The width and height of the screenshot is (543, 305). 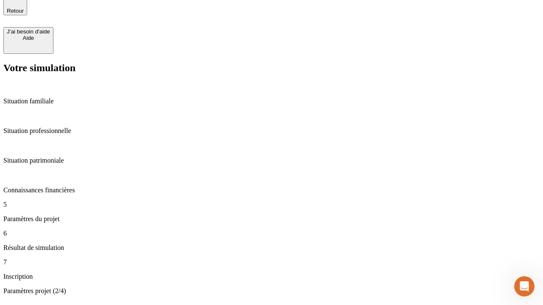 What do you see at coordinates (271, 68) in the screenshot?
I see `h2: Votre simulation` at bounding box center [271, 68].